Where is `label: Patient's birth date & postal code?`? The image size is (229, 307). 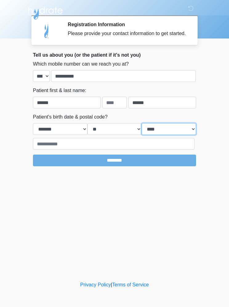 label: Patient's birth date & postal code? is located at coordinates (70, 117).